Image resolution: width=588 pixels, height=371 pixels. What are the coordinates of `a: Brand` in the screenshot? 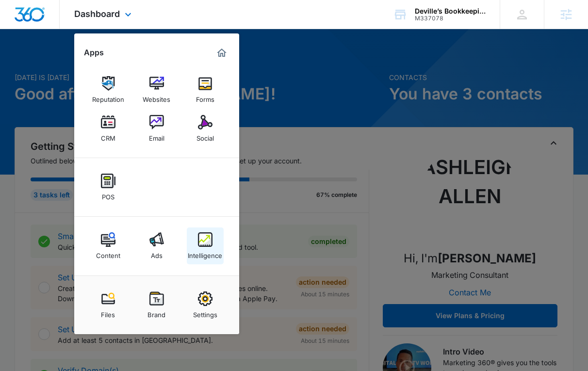 It's located at (157, 305).